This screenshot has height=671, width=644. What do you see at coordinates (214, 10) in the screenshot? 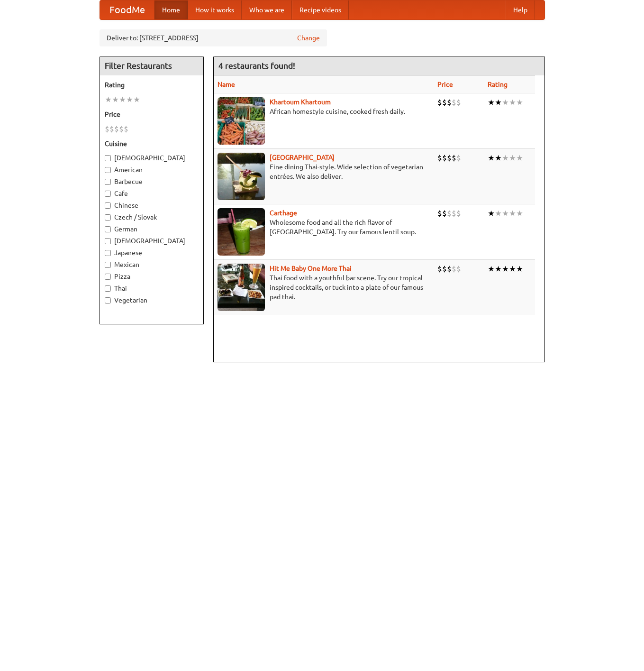
I see `a: How it works` at bounding box center [214, 10].